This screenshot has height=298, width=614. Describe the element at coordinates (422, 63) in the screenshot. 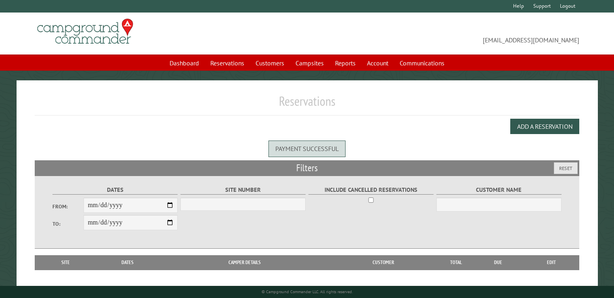

I see `a: Communications` at that location.